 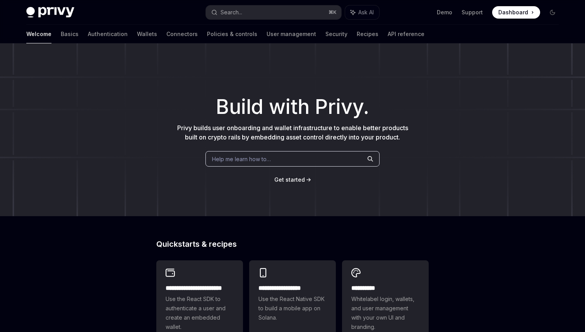 What do you see at coordinates (200, 313) in the screenshot?
I see `span: Use the React SDK to authenticate a user and create an embedded wallet.` at bounding box center [200, 313].